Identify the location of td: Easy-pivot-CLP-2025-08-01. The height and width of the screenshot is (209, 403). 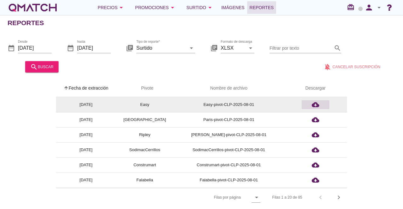
(229, 105).